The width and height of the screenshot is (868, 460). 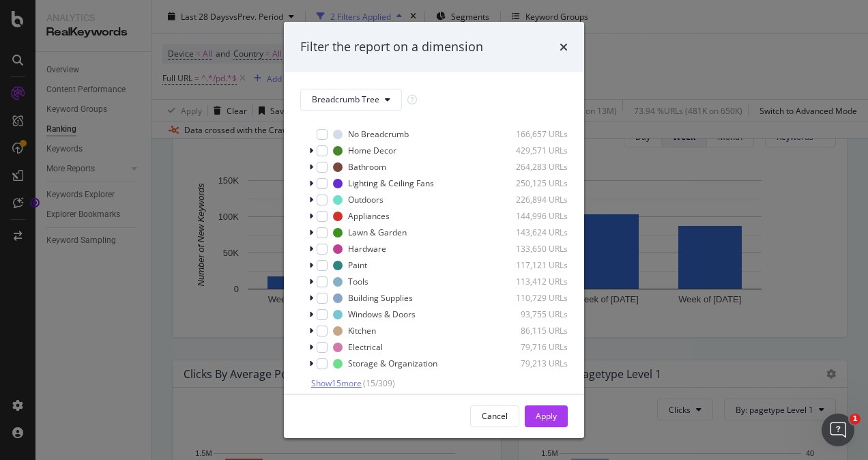 What do you see at coordinates (546, 415) in the screenshot?
I see `div: Apply` at bounding box center [546, 415].